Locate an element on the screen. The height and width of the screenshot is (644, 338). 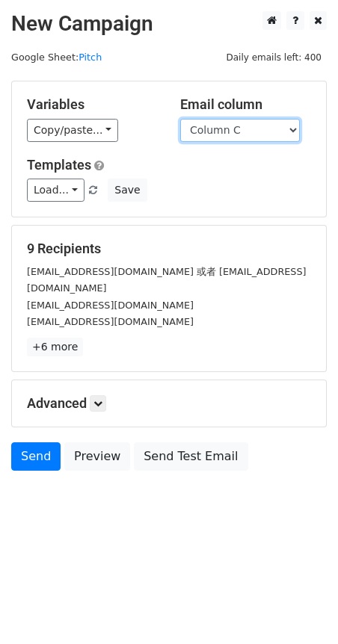
a: Pitch is located at coordinates (89, 57).